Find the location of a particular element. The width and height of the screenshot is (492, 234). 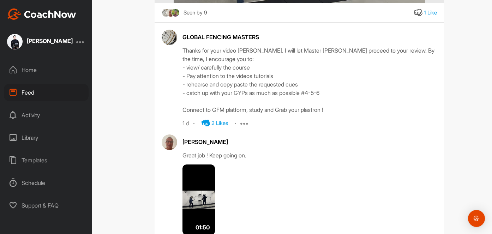

img: square_d5d5b10408b5f15aeafe490ab2239331.jpg is located at coordinates (166, 13).